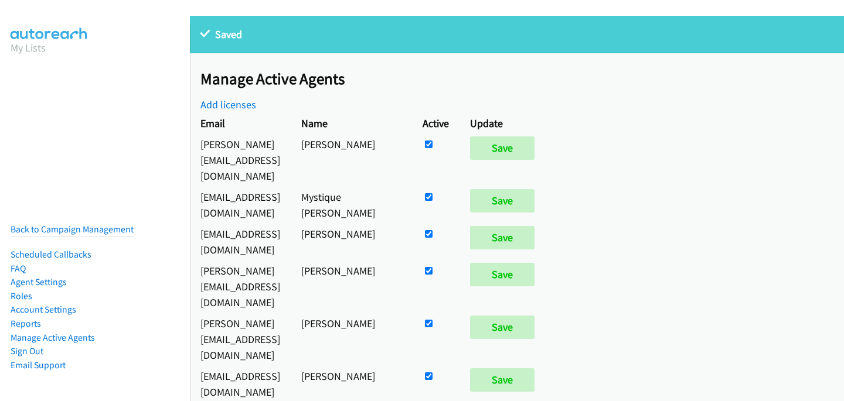  Describe the element at coordinates (53, 338) in the screenshot. I see `a: Manage Active Agents` at that location.